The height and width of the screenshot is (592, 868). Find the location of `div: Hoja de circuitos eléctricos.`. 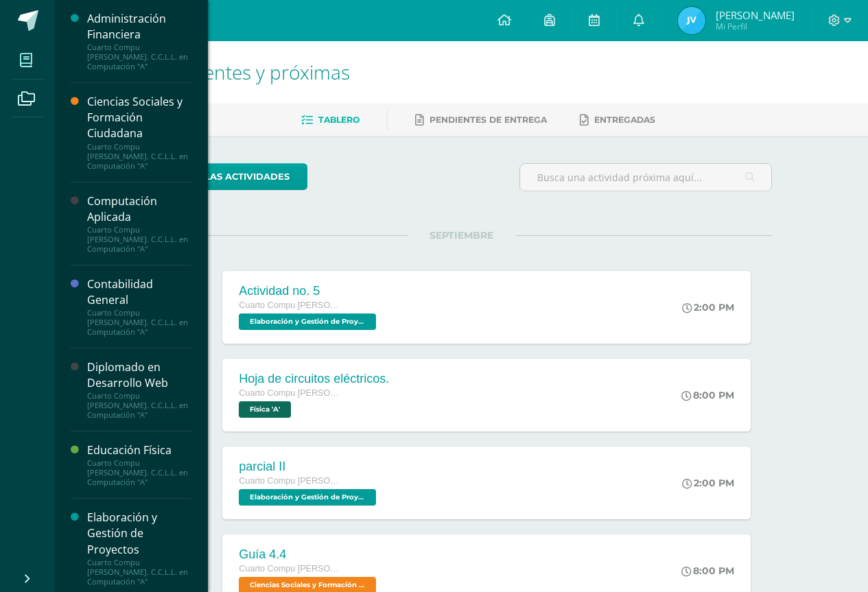

div: Hoja de circuitos eléctricos. is located at coordinates (313, 379).